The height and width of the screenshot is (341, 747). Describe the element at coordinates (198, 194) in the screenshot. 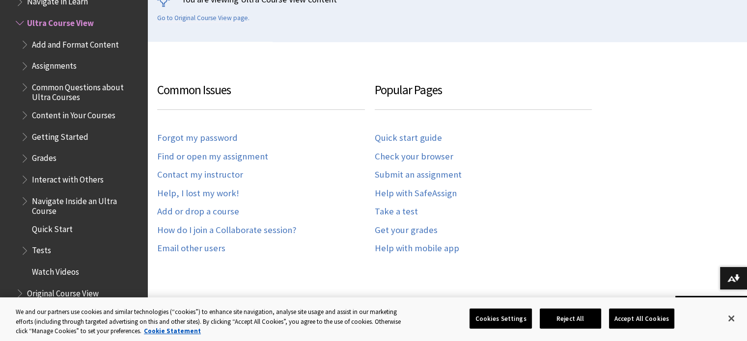

I see `a: Help, I lost my work!` at that location.